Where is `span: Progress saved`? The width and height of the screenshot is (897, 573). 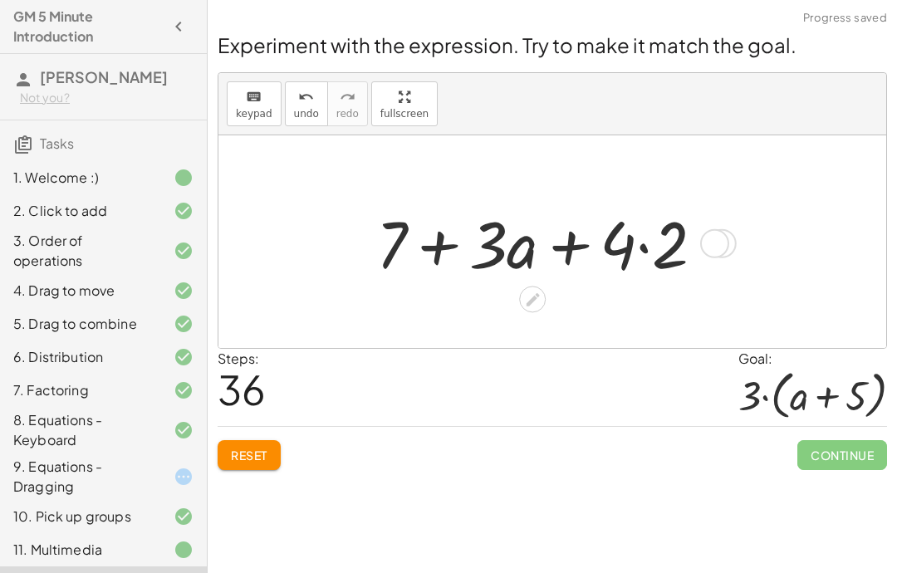 span: Progress saved is located at coordinates (845, 18).